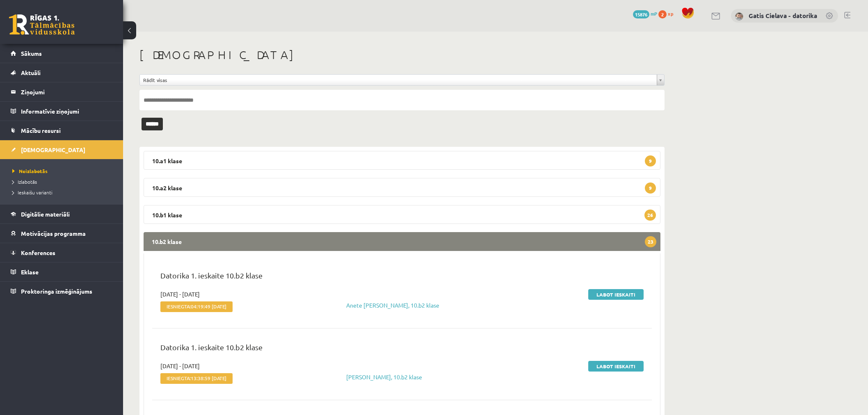 The width and height of the screenshot is (868, 415). What do you see at coordinates (645, 13) in the screenshot?
I see `a: 15876 mP` at bounding box center [645, 13].